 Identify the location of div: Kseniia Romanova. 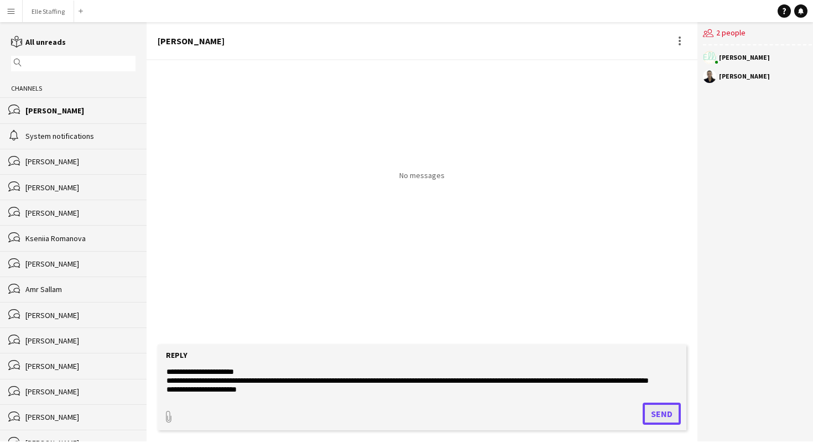
(80, 238).